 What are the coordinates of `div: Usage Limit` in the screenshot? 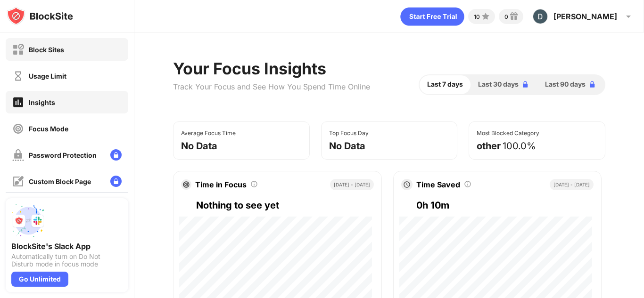 It's located at (48, 76).